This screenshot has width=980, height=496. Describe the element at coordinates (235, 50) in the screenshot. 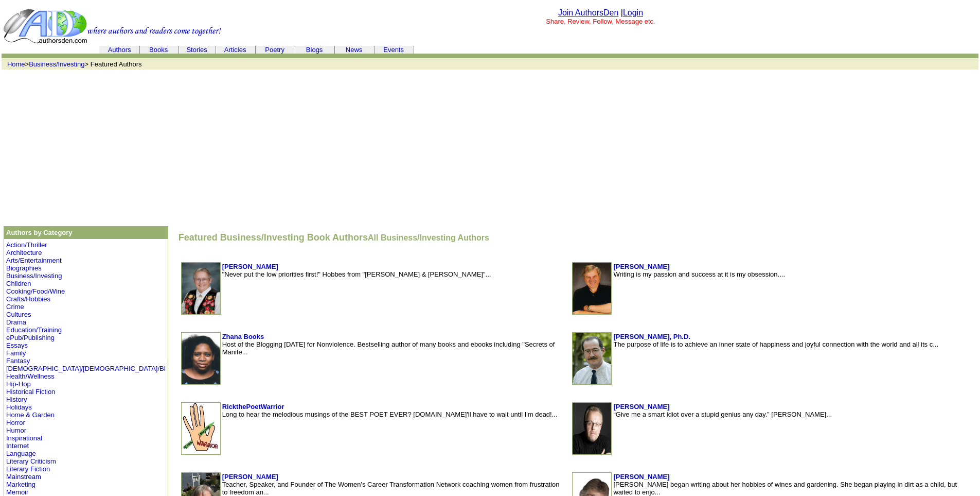

I see `a: Articles` at that location.